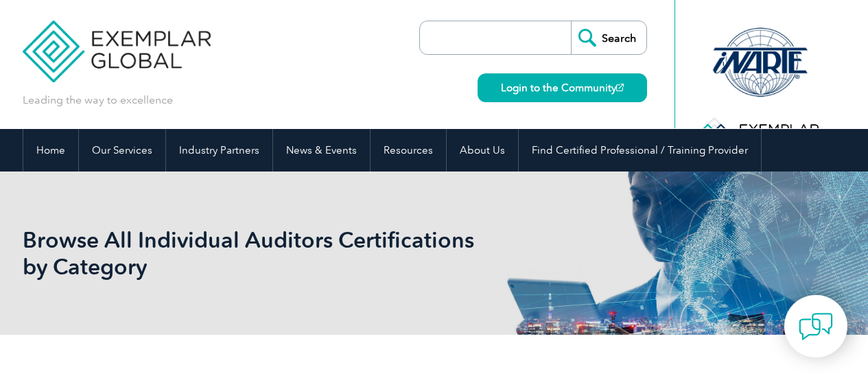  Describe the element at coordinates (321, 150) in the screenshot. I see `a: News & Events` at that location.